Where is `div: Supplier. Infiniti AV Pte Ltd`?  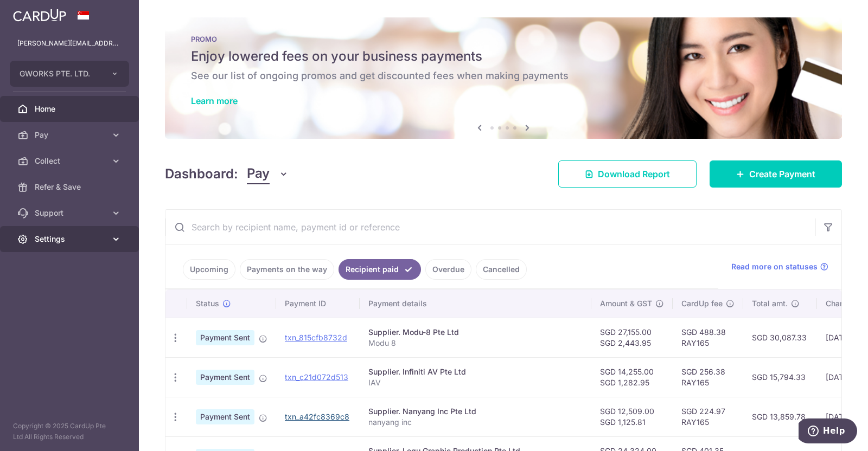 div: Supplier. Infiniti AV Pte Ltd is located at coordinates (475, 372).